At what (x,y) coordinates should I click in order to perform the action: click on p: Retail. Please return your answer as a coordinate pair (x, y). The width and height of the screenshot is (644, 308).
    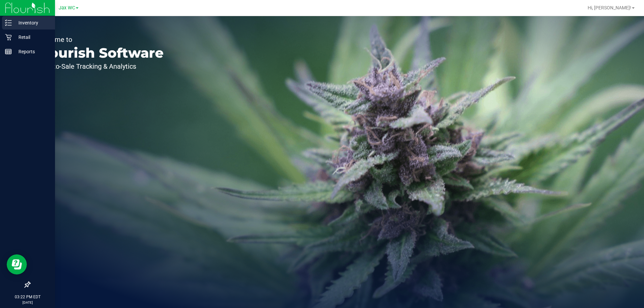
    Looking at the image, I should click on (32, 37).